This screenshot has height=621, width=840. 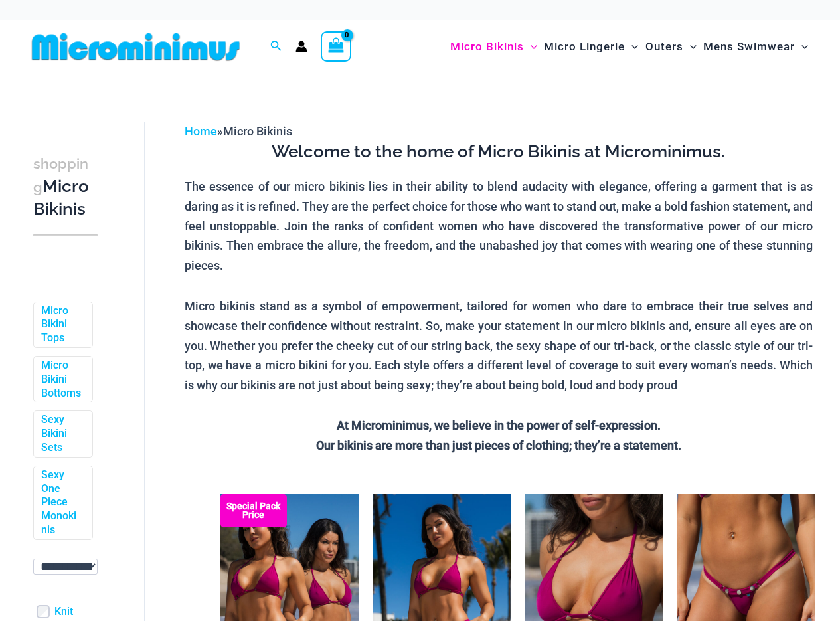 I want to click on a: Knit, so click(x=64, y=612).